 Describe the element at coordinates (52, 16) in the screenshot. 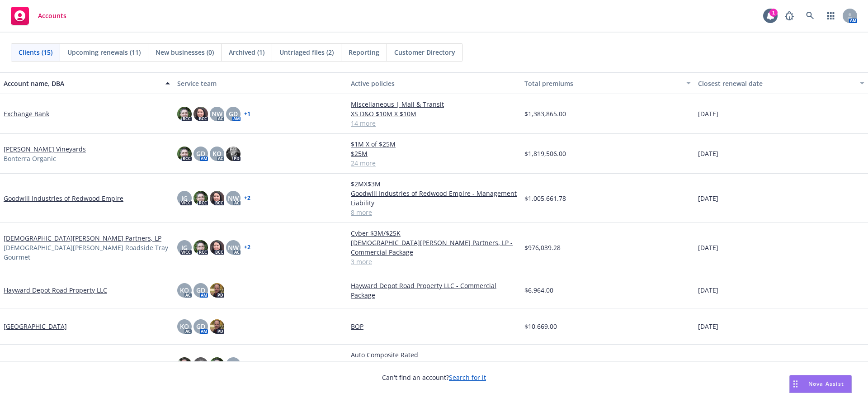

I see `span: Accounts` at that location.